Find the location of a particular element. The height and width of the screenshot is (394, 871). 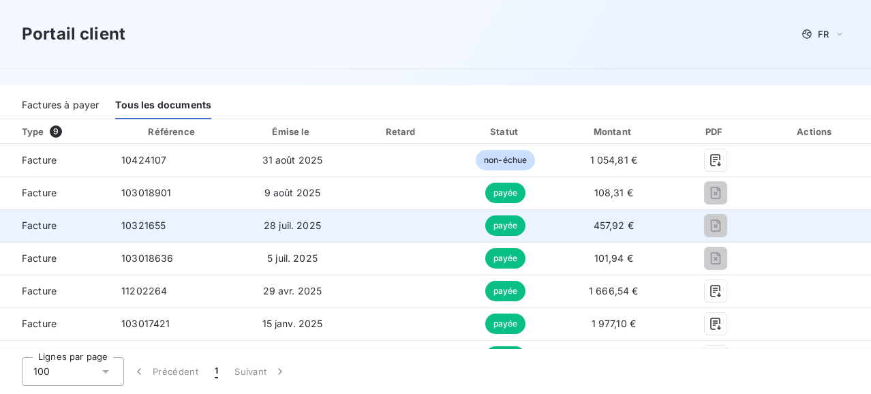

span: 9 août 2025 is located at coordinates (292, 192).